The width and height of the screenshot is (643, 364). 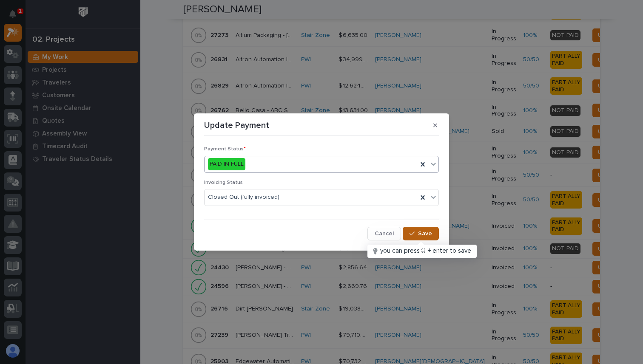 I want to click on span: Closed Out (fully invoiced), so click(x=243, y=197).